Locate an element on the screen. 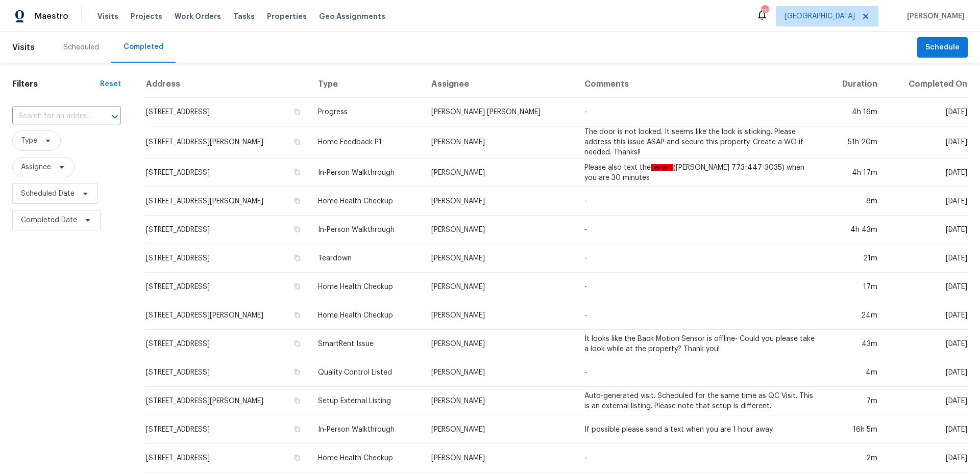 This screenshot has height=476, width=980. em: tenant is located at coordinates (661, 168).